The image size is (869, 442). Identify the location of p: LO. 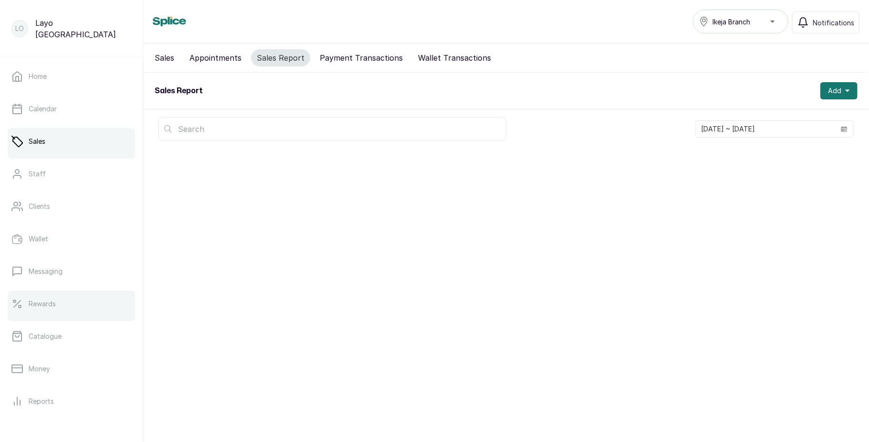
(20, 29).